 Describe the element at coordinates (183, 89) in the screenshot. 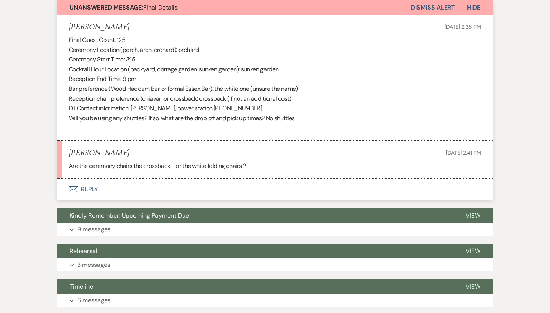

I see `span: Bar preference (Wood Haddam Bar or formal Essex Bar): the white one (unsure the name)` at that location.